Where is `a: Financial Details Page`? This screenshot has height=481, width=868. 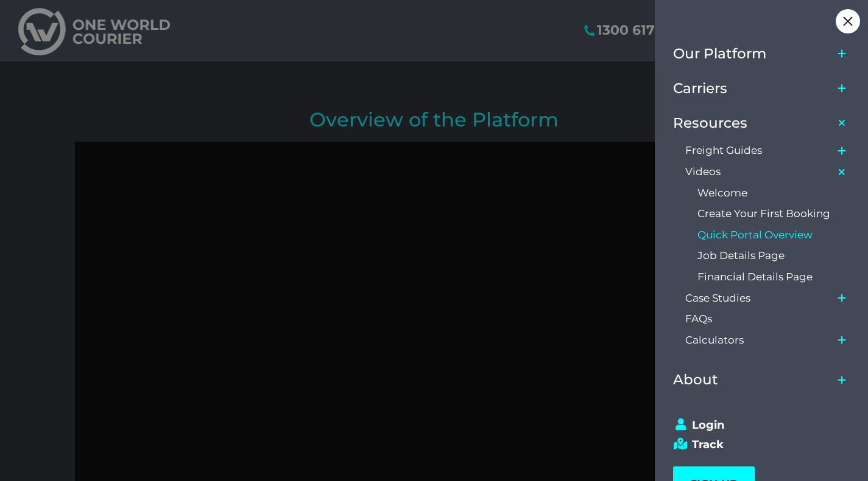
a: Financial Details Page is located at coordinates (774, 277).